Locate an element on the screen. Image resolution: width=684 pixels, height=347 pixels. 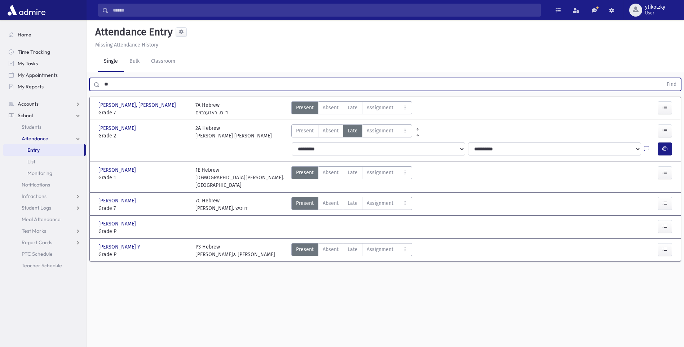
u: Missing Attendance History is located at coordinates (127, 45).